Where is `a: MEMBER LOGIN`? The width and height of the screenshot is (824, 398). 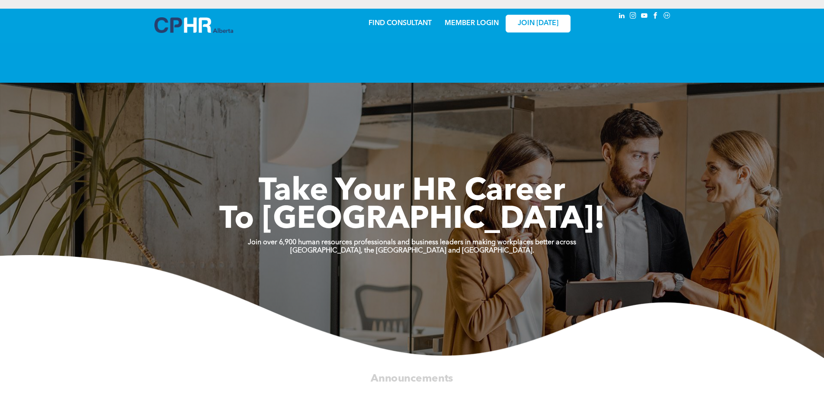 a: MEMBER LOGIN is located at coordinates (472, 23).